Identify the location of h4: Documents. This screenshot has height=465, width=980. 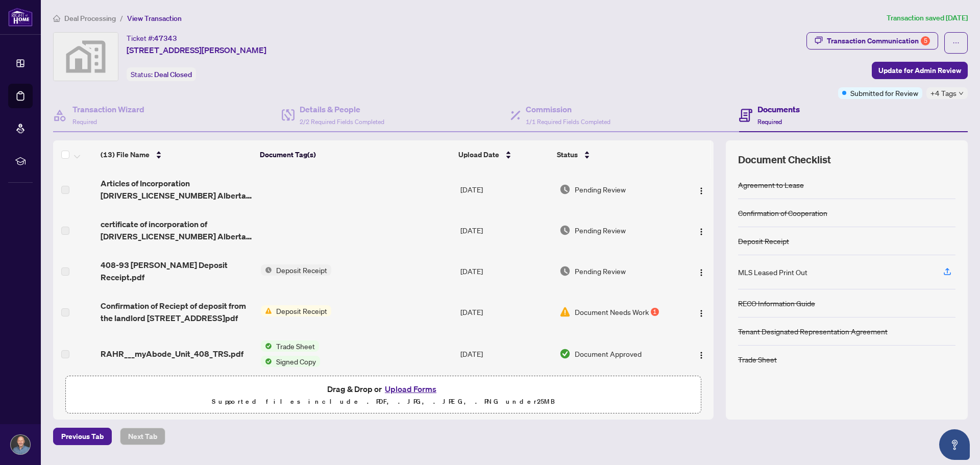
(778, 110).